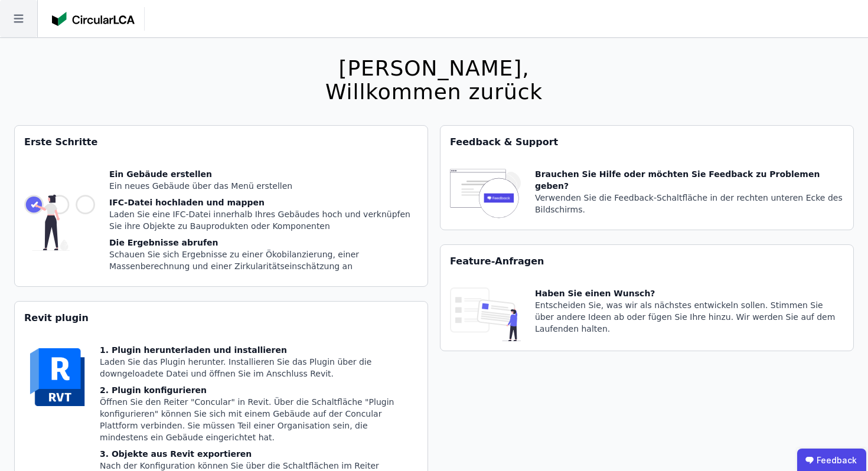  Describe the element at coordinates (258, 454) in the screenshot. I see `div: 3. Objekte aus Revit exportieren` at that location.